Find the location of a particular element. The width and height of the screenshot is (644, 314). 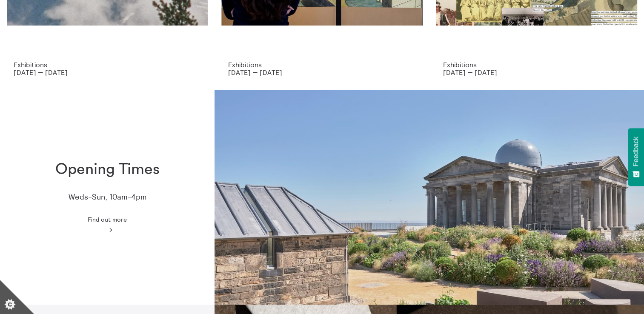

img: Collective Gallery 2019 Photo Tom Nolan 236 2 is located at coordinates (429, 197).